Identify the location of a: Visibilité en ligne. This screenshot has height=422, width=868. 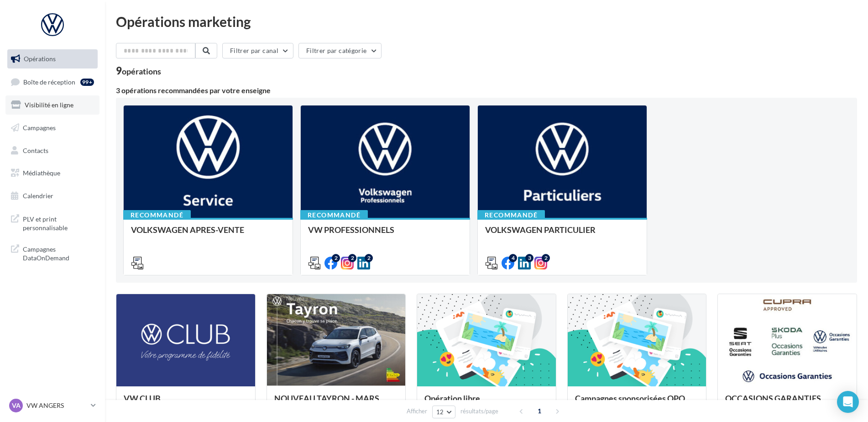
(53, 105).